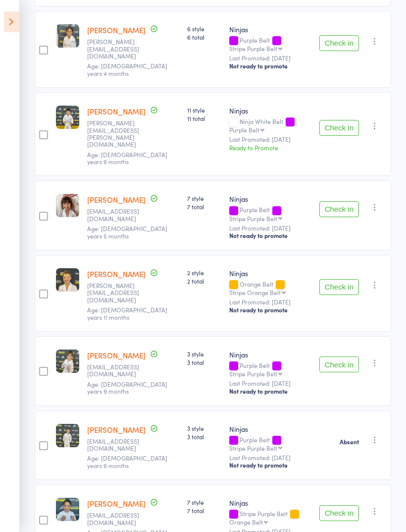 Image resolution: width=406 pixels, height=532 pixels. I want to click on img: image1748931918.png, so click(67, 117).